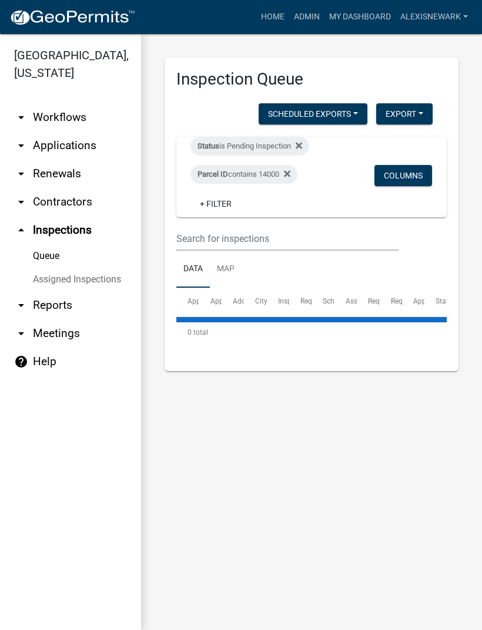 The image size is (482, 630). Describe the element at coordinates (311, 332) in the screenshot. I see `div: 0 total` at that location.